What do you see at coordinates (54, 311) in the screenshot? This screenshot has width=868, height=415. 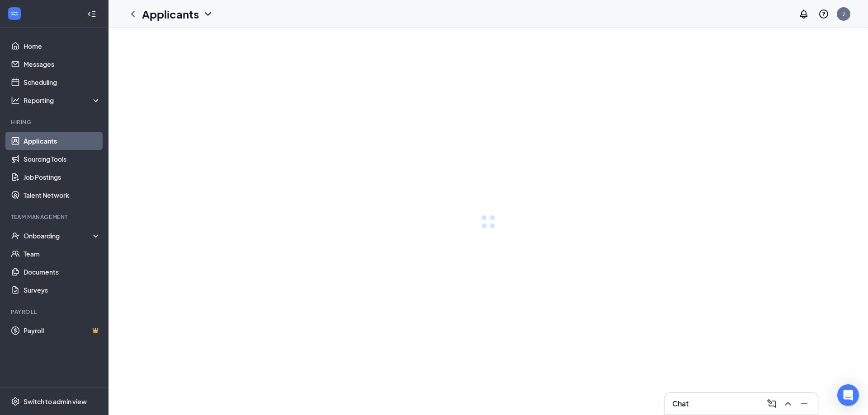 I see `div: Payroll` at bounding box center [54, 311].